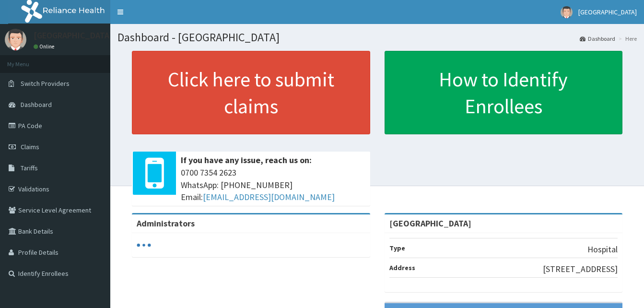 This screenshot has width=644, height=308. I want to click on b: Type, so click(397, 248).